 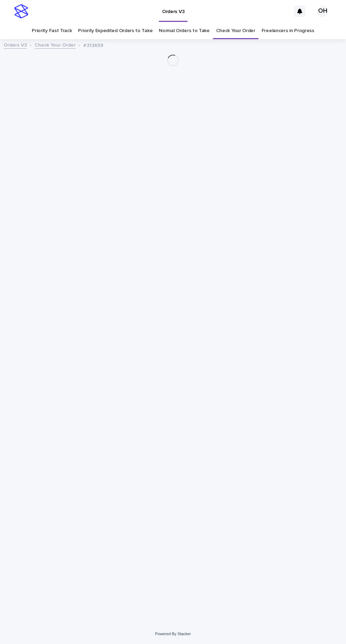 I want to click on p: #313659, so click(x=93, y=45).